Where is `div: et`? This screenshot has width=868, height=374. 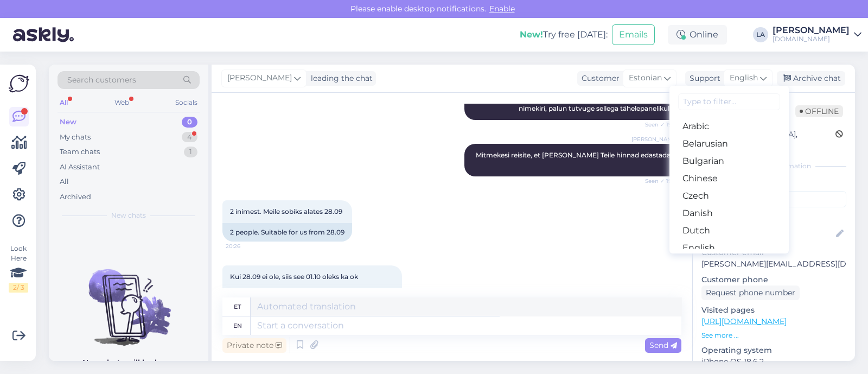
div: et is located at coordinates (237, 307).